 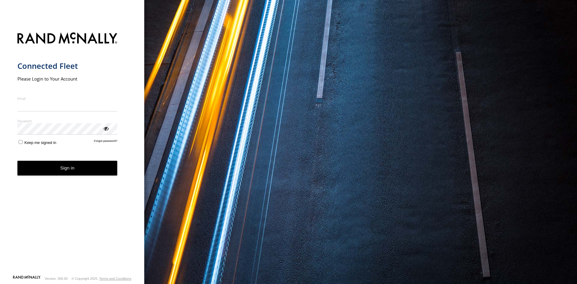 I want to click on img: Rand McNally, so click(x=67, y=39).